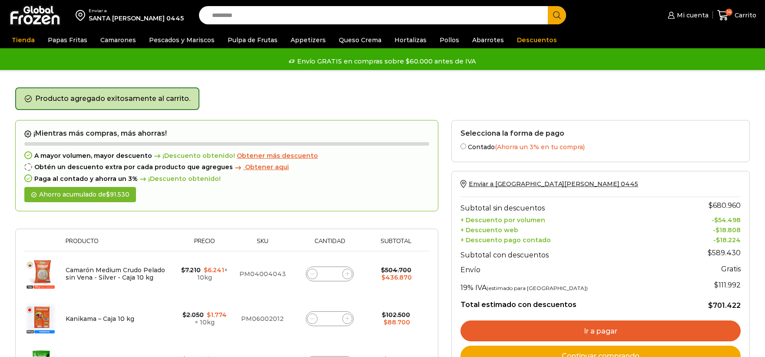 This screenshot has height=357, width=765. I want to click on th: 19% IVA, so click(569, 285).